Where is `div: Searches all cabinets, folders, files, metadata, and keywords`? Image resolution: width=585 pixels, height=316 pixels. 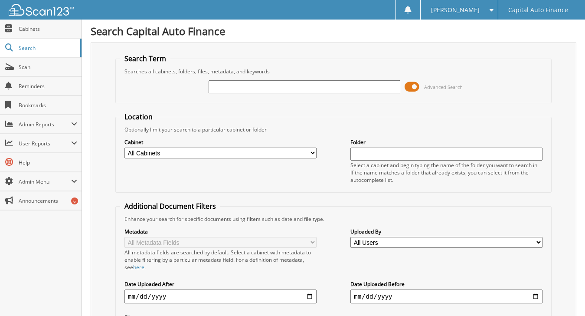 div: Searches all cabinets, folders, files, metadata, and keywords is located at coordinates (334, 71).